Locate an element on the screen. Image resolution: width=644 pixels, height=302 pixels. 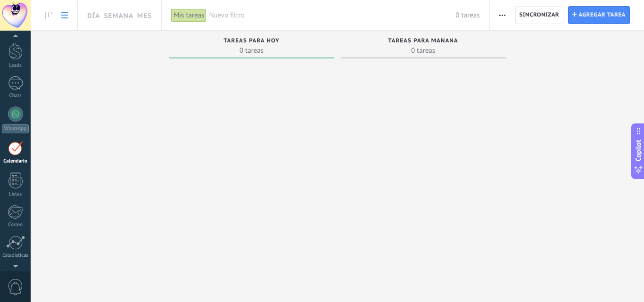
div: Correo is located at coordinates (15, 224).